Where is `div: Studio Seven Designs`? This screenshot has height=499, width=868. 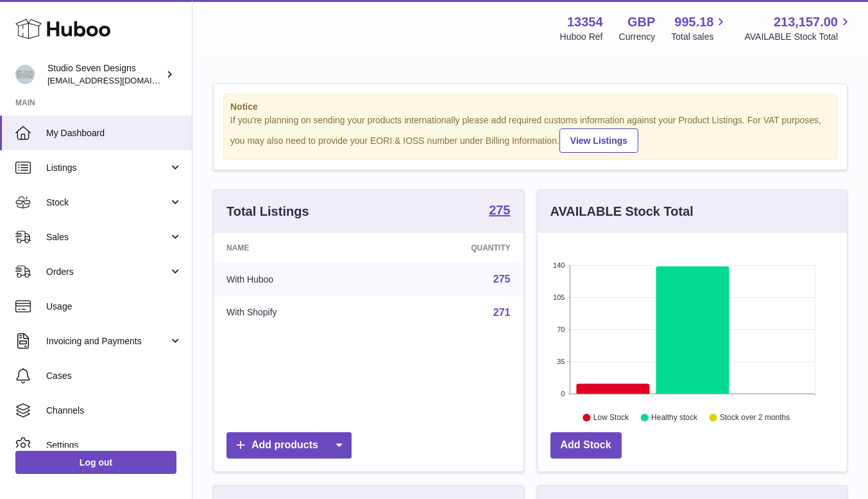
div: Studio Seven Designs is located at coordinates (105, 74).